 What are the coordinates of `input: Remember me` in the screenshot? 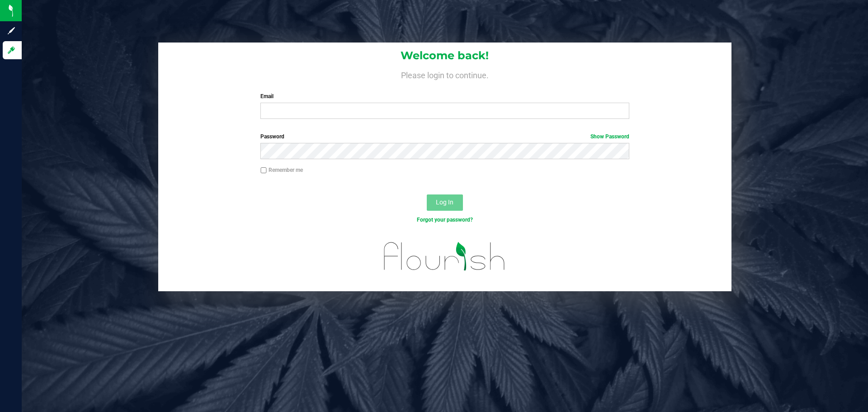 It's located at (263, 170).